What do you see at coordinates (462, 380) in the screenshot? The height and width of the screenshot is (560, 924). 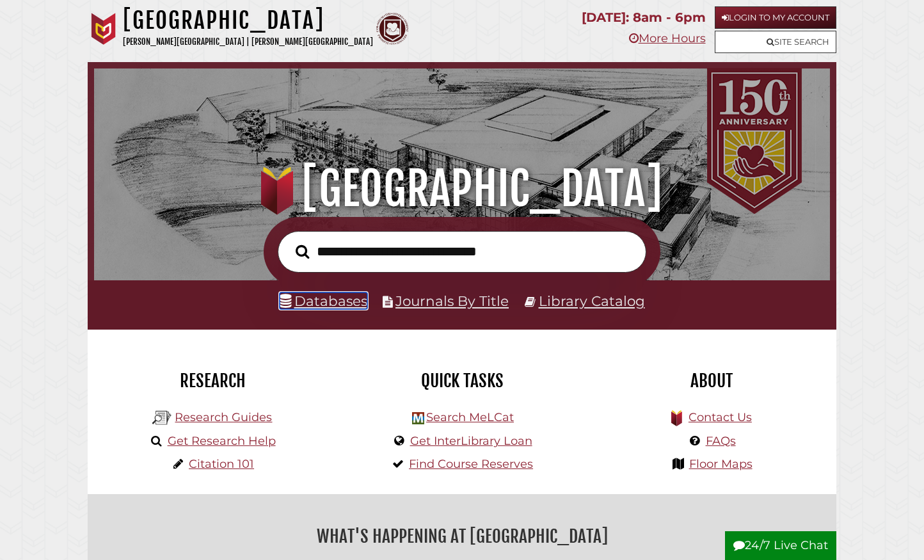 I see `h2: Quick Tasks` at bounding box center [462, 380].